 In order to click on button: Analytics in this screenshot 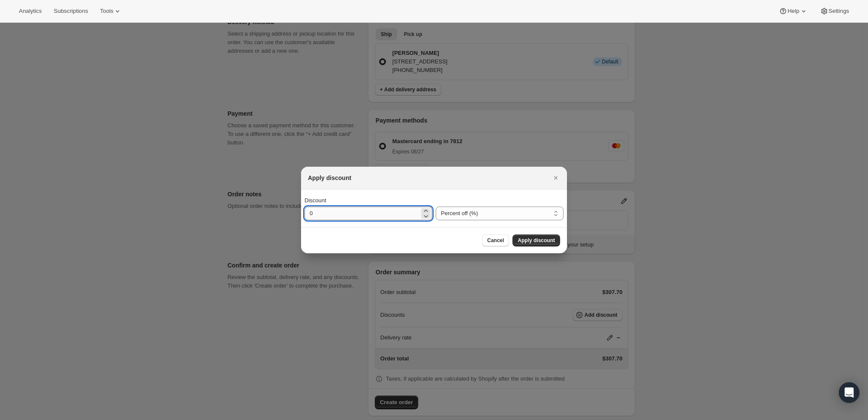, I will do `click(30, 11)`.